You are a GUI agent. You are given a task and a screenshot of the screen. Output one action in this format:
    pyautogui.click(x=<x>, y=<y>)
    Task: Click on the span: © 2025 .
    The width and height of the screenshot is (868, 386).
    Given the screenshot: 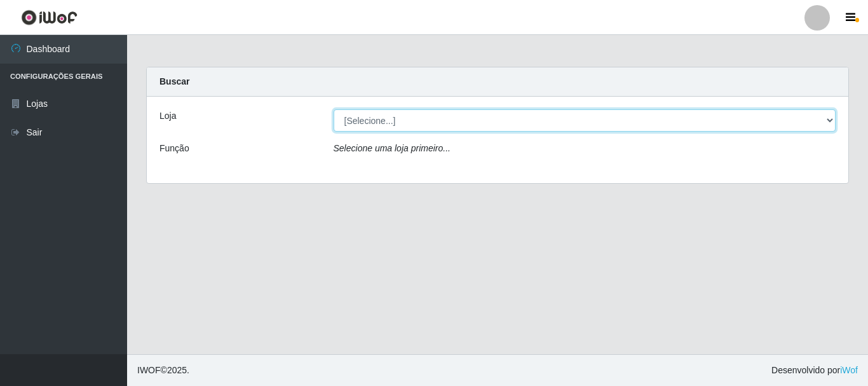 What is the action you would take?
    pyautogui.click(x=163, y=369)
    